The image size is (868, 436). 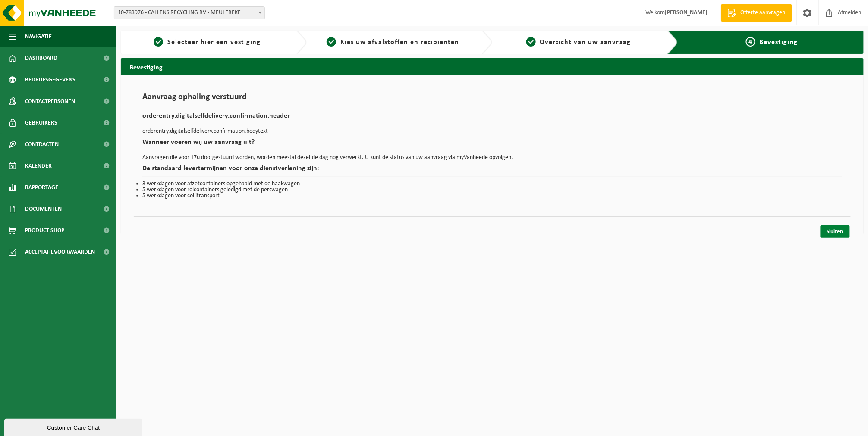 What do you see at coordinates (493, 131) in the screenshot?
I see `p: orderentry.digitalselfdelivery.confirmation.bodytext` at bounding box center [493, 131].